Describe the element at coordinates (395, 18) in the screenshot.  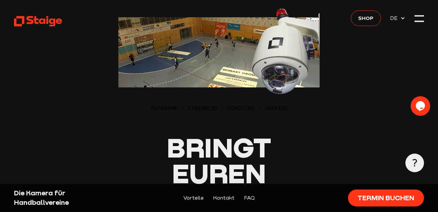
I see `span: DE` at that location.